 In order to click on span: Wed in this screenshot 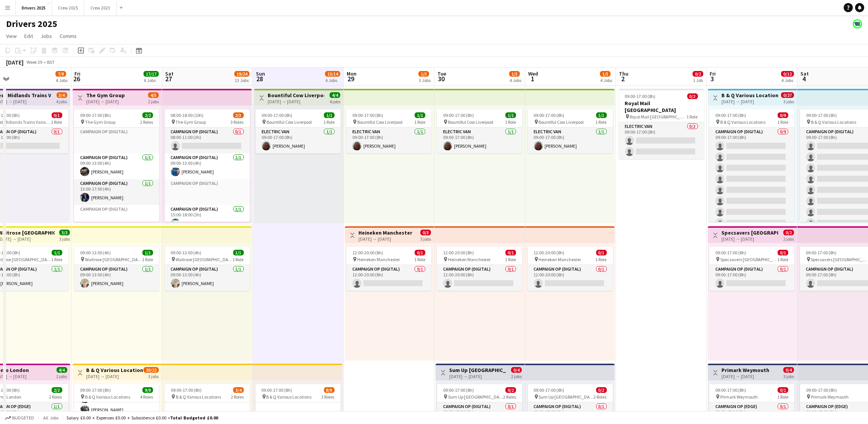, I will do `click(533, 74)`.